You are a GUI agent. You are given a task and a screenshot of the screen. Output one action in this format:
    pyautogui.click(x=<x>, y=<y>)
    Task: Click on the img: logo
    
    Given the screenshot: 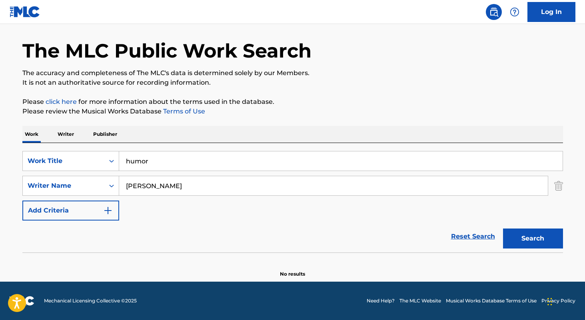 What is the action you would take?
    pyautogui.click(x=22, y=301)
    